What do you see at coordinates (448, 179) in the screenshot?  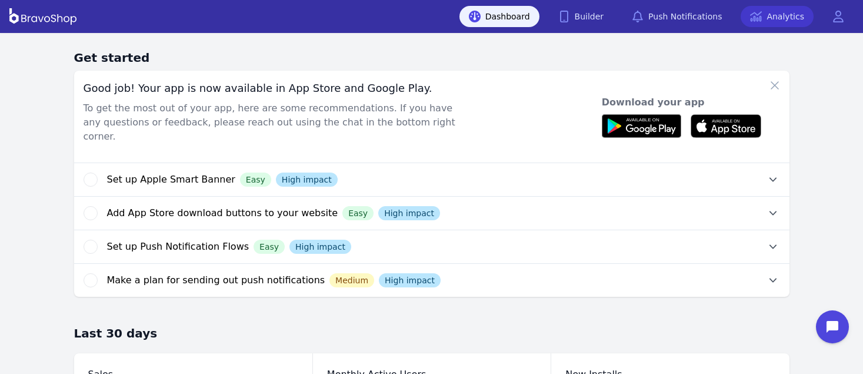 I see `button: Set up Apple Smart BannerEasyHigh impact` at bounding box center [448, 179].